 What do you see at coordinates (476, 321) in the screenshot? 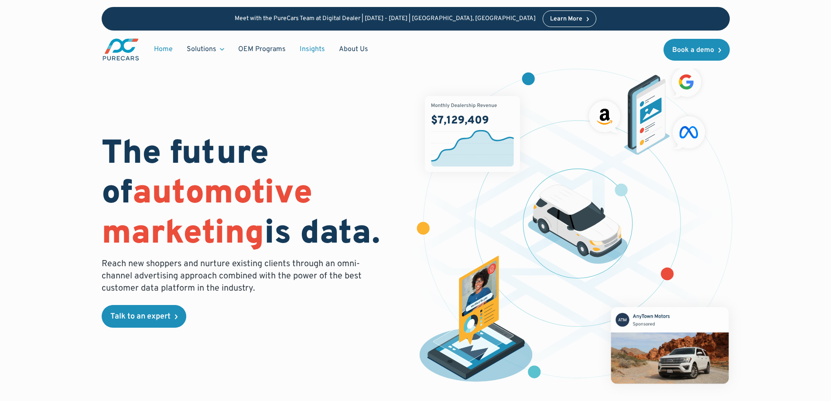
I see `img: persona of a buyer` at bounding box center [476, 321].